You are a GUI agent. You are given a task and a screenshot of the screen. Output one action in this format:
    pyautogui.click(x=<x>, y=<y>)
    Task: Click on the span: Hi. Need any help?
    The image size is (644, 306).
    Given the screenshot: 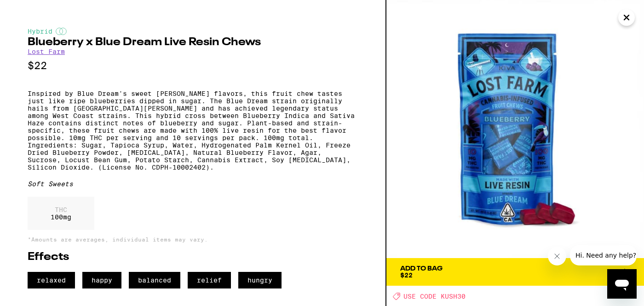 What is the action you would take?
    pyautogui.click(x=36, y=10)
    